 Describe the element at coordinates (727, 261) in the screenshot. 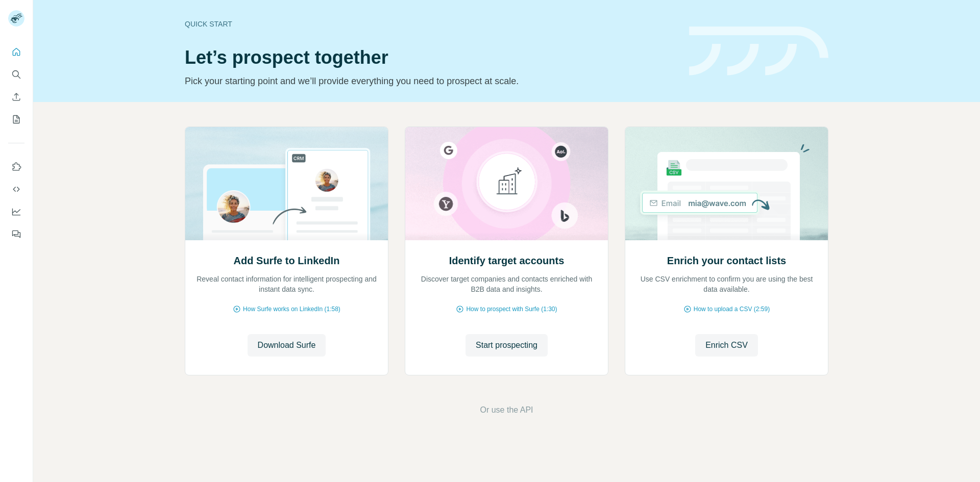

I see `h2: Enrich your contact lists` at that location.